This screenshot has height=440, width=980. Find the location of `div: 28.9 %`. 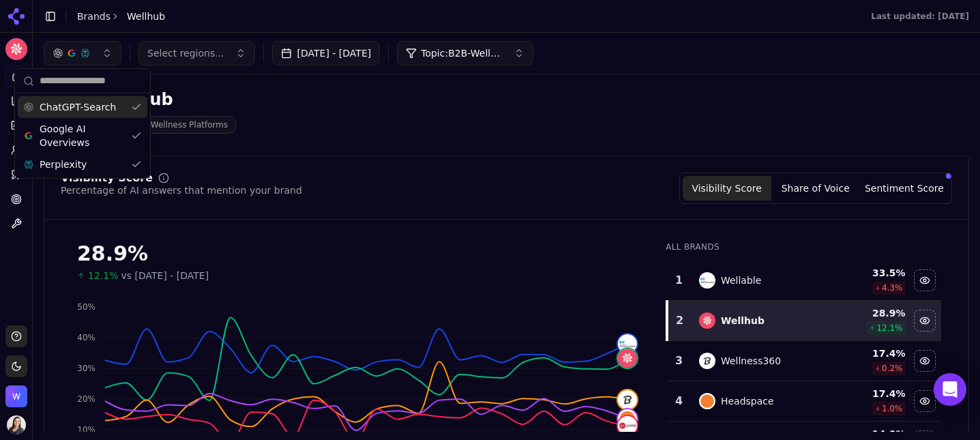

div: 28.9 % is located at coordinates (870, 313).